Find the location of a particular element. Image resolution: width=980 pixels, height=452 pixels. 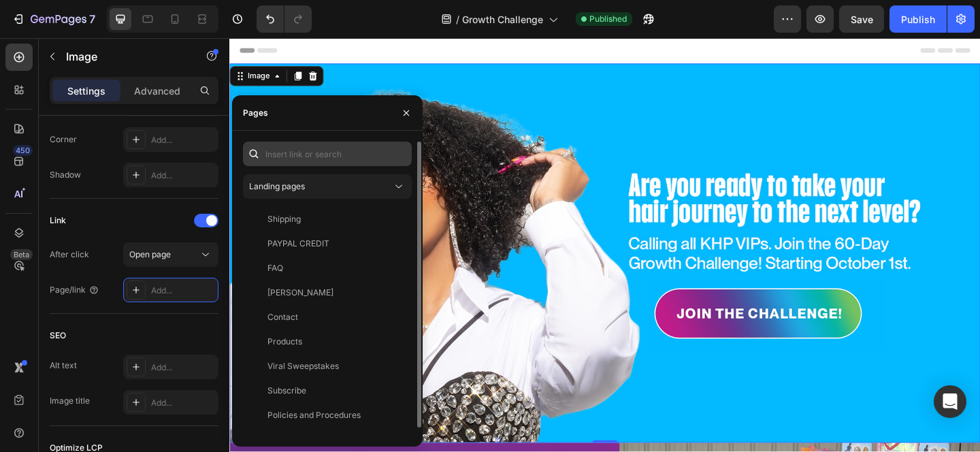

p: Image is located at coordinates (124, 56).